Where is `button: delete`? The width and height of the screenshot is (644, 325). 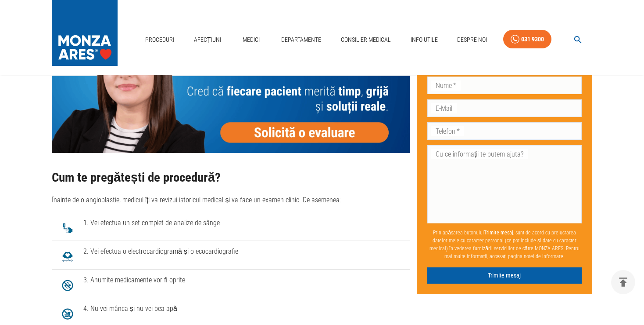 button: delete is located at coordinates (623, 281).